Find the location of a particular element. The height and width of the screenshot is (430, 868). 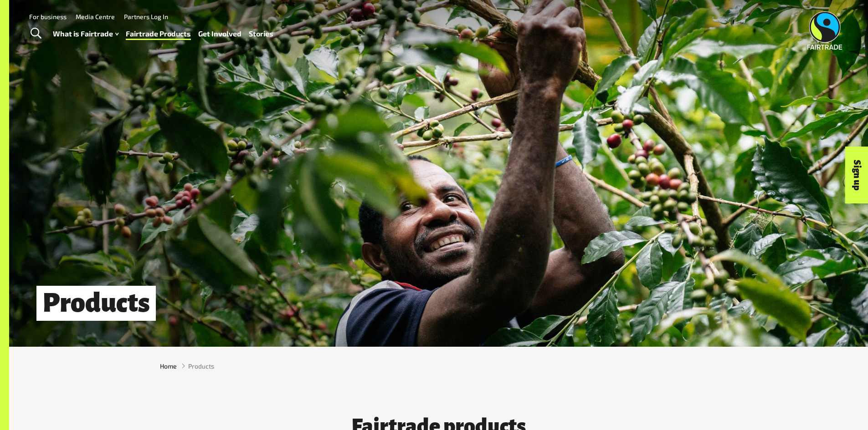

a: For business is located at coordinates (48, 16).